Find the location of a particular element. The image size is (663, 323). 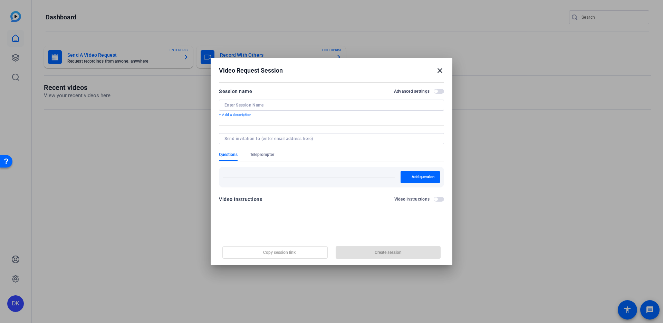

h2: Video Instructions is located at coordinates (412, 199).